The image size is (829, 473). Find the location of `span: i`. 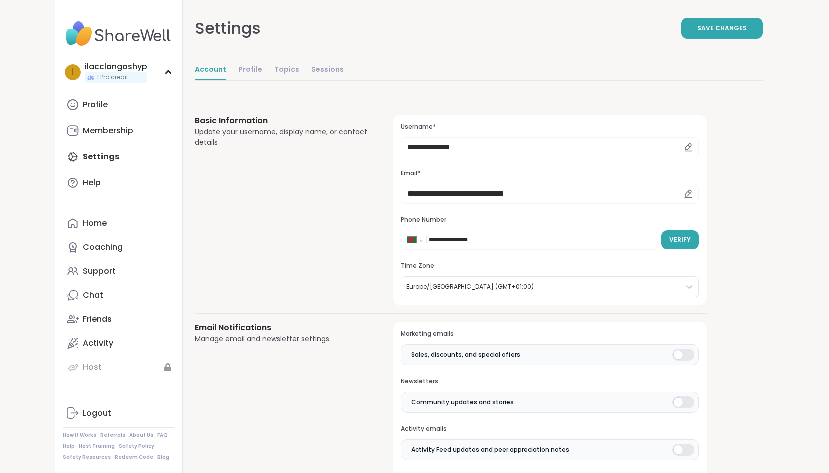

span: i is located at coordinates (73, 72).